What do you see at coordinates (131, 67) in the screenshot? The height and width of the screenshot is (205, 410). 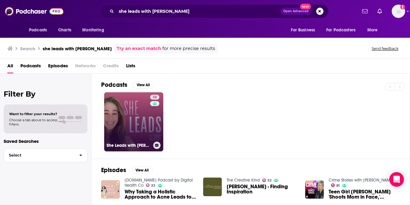 I see `span: Lists` at bounding box center [131, 67].